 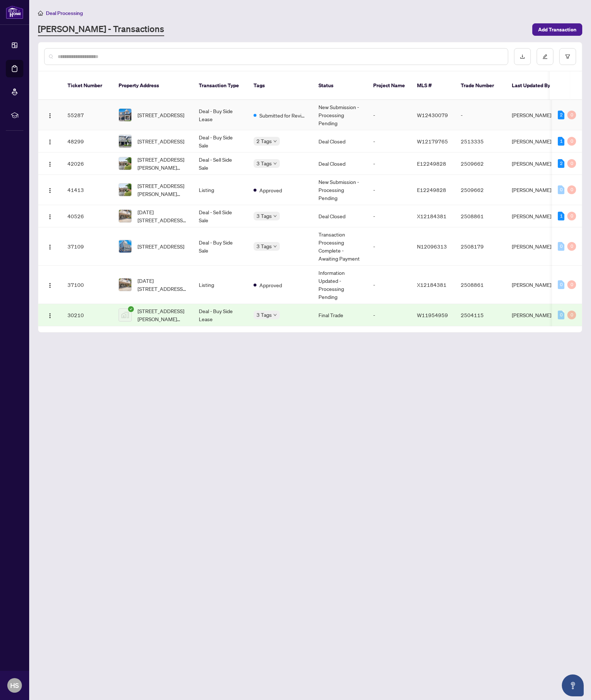 I want to click on button: edit, so click(x=545, y=57).